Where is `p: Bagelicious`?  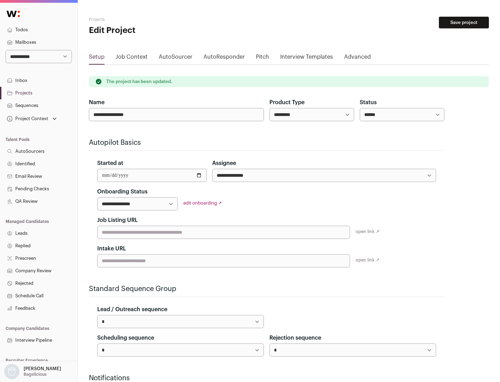
p: Bagelicious is located at coordinates (35, 375).